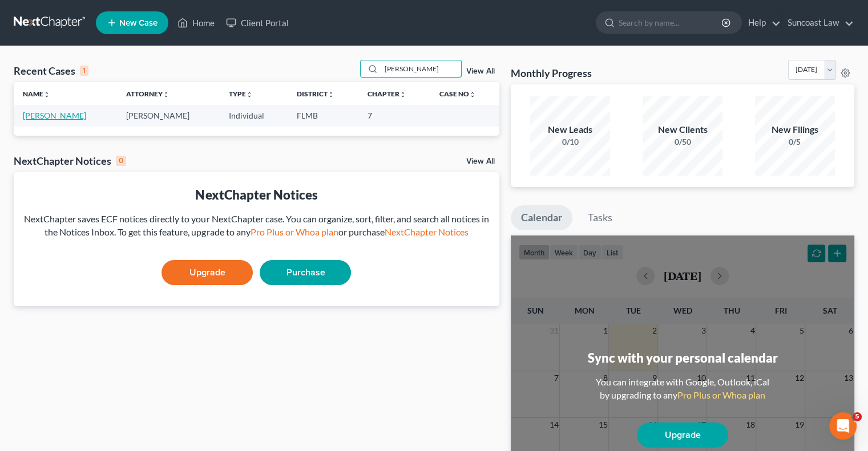 The image size is (868, 451). What do you see at coordinates (37, 94) in the screenshot?
I see `a: Nameunfold_more` at bounding box center [37, 94].